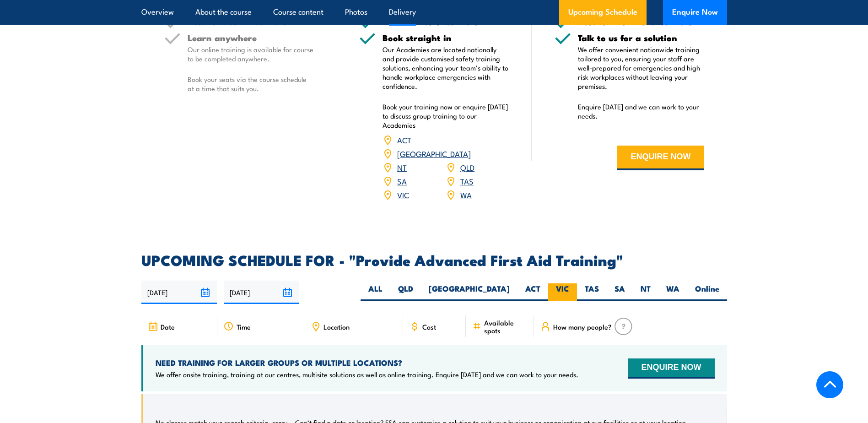  I want to click on p: Our Academies are located nationally and provide customised safety training solutions, enhancing ..., so click(446, 67).